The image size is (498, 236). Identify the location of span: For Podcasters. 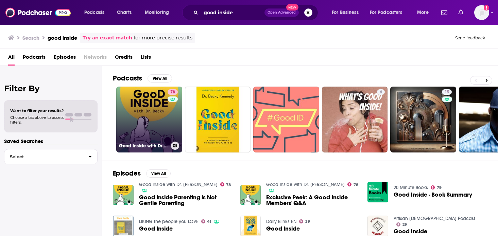
(386, 13).